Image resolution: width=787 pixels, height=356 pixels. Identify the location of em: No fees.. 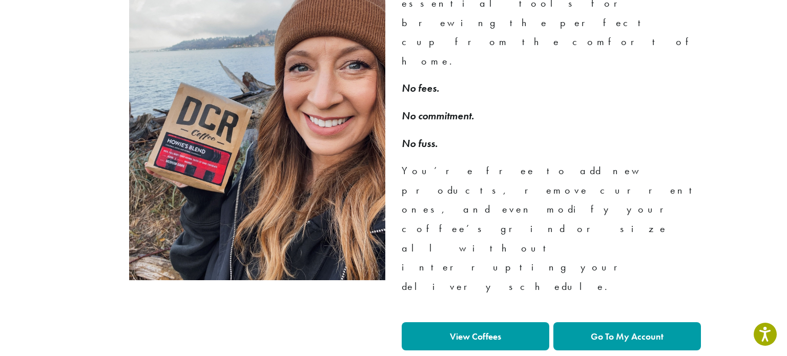
(420, 88).